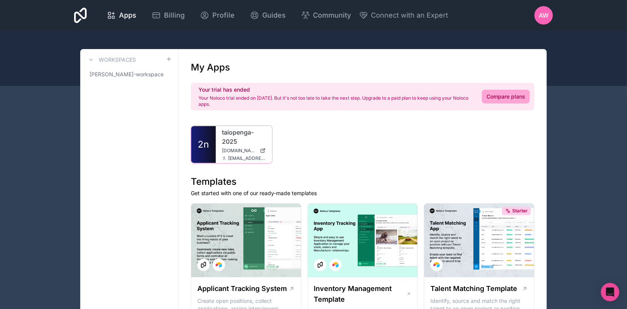 The width and height of the screenshot is (627, 309). I want to click on span: AW, so click(544, 15).